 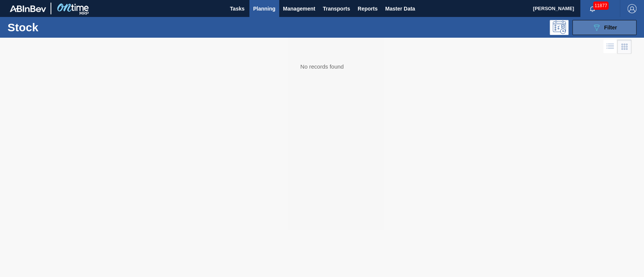 What do you see at coordinates (605, 28) in the screenshot?
I see `button: Filter` at bounding box center [605, 28].